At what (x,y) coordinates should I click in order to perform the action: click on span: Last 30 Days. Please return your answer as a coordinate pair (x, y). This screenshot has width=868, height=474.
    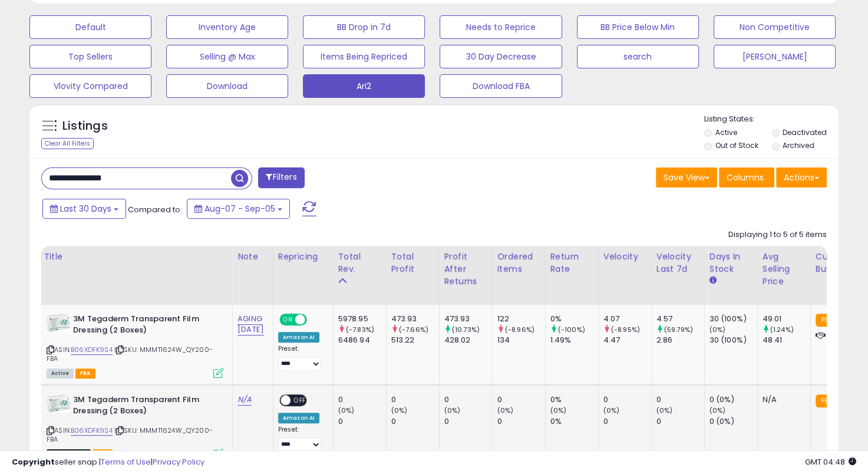
    Looking at the image, I should click on (85, 209).